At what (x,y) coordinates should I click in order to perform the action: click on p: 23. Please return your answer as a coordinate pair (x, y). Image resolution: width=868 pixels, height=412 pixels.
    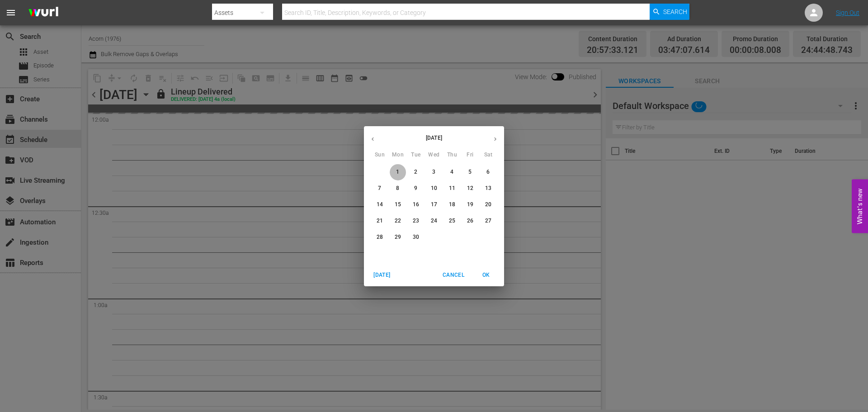
    Looking at the image, I should click on (416, 220).